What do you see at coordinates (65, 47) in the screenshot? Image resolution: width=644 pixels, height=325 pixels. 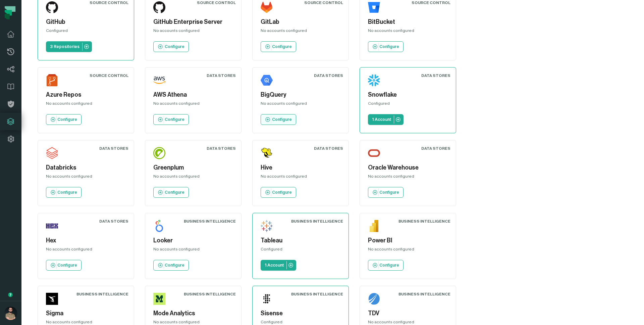 I see `p: 3 Repositories` at bounding box center [65, 47].